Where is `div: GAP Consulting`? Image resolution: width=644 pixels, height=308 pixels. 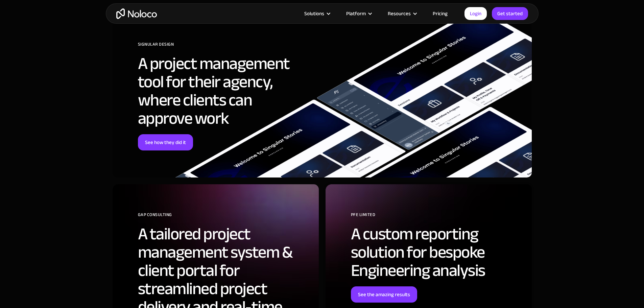
div: GAP Consulting is located at coordinates (223, 217).